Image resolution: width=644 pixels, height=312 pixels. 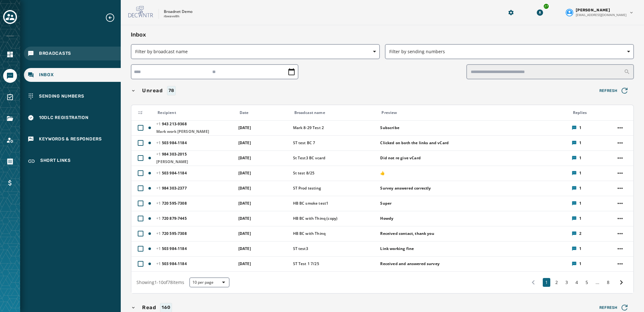 I want to click on span: 720 879 - 7445, so click(x=171, y=218).